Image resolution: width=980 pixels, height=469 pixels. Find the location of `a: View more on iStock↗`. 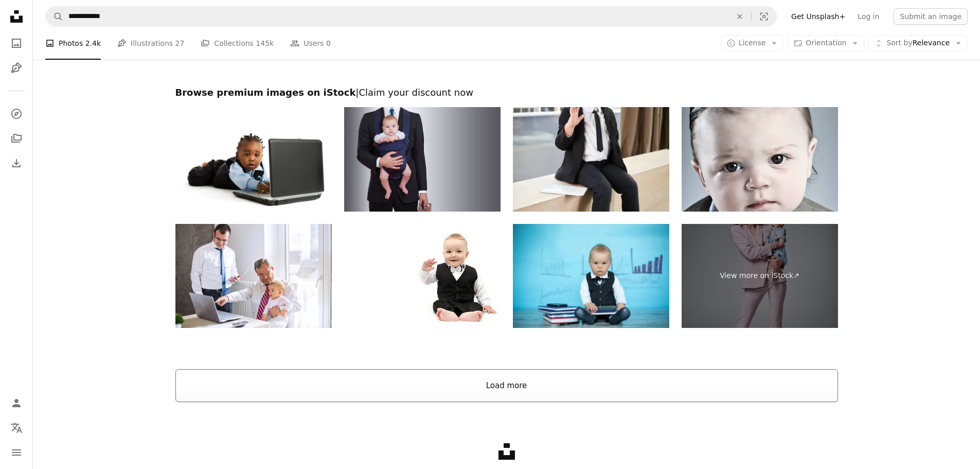

a: View more on iStock↗ is located at coordinates (760, 276).